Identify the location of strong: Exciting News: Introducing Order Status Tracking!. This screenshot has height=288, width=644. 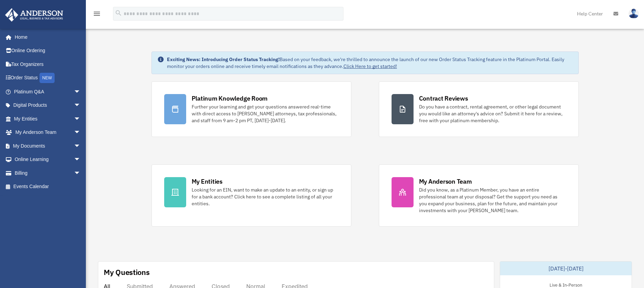
(223, 59).